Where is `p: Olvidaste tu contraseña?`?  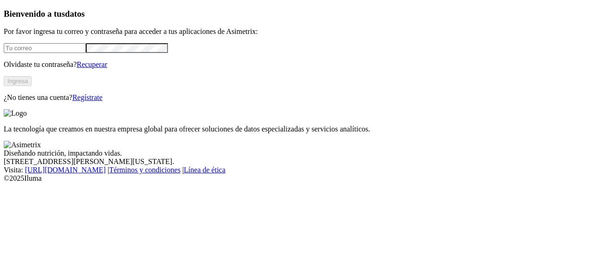 p: Olvidaste tu contraseña? is located at coordinates (297, 65).